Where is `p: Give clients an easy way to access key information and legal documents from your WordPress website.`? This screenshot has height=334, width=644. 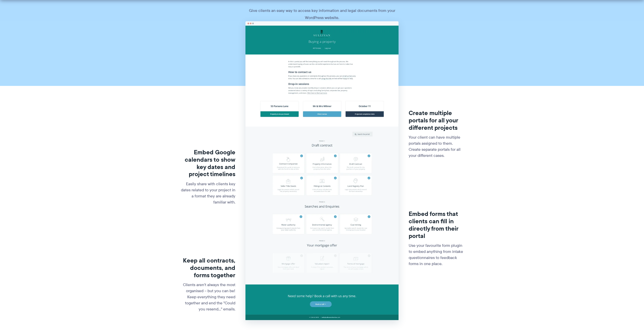 p: Give clients an easy way to access key information and legal documents from your WordPress website. is located at coordinates (322, 14).